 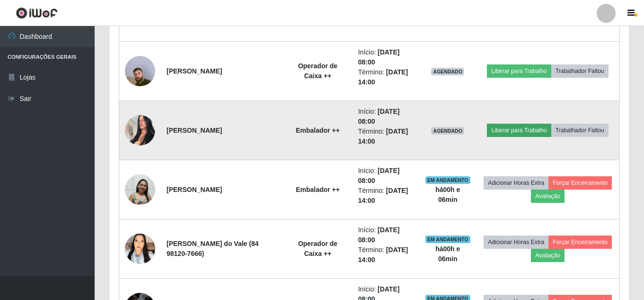 I want to click on img: 1756832131053.jpeg, so click(x=140, y=190).